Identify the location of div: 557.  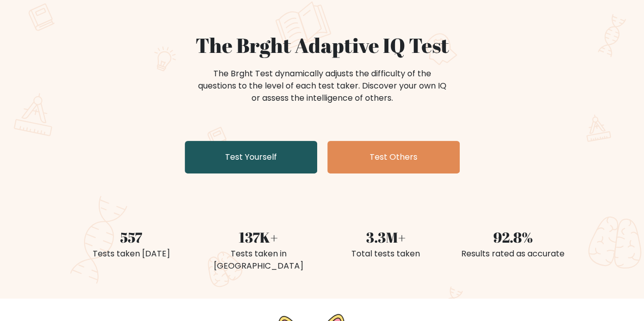
(131, 237).